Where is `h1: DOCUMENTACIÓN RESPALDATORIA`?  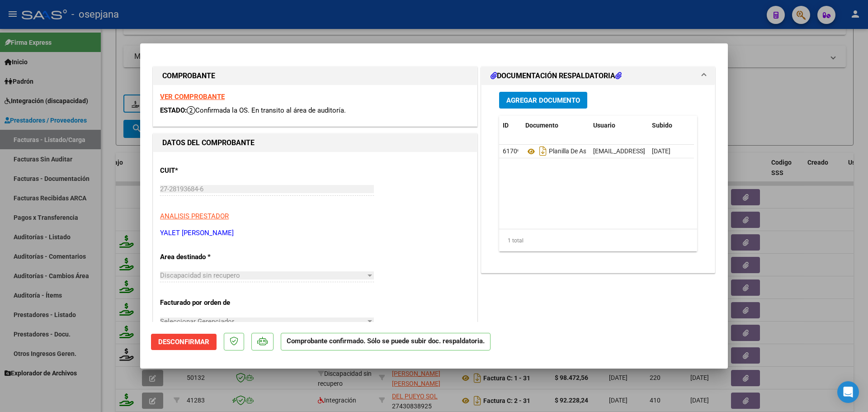 h1: DOCUMENTACIÓN RESPALDATORIA is located at coordinates (556, 76).